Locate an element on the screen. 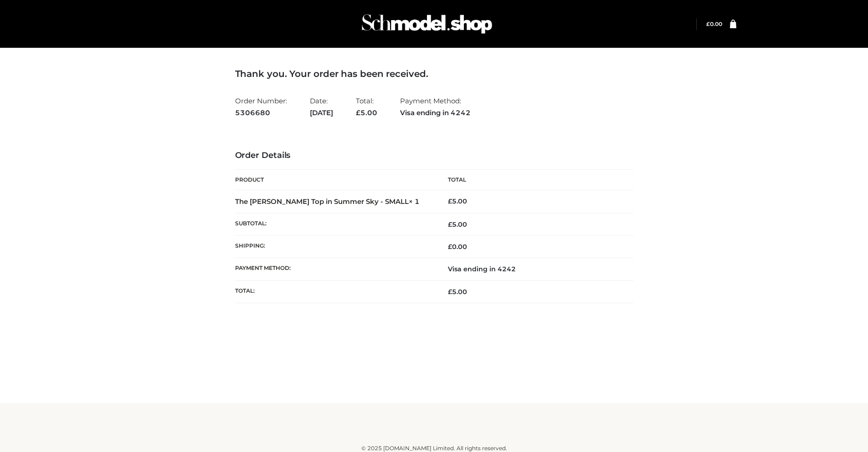  strong: 5306680 is located at coordinates (261, 113).